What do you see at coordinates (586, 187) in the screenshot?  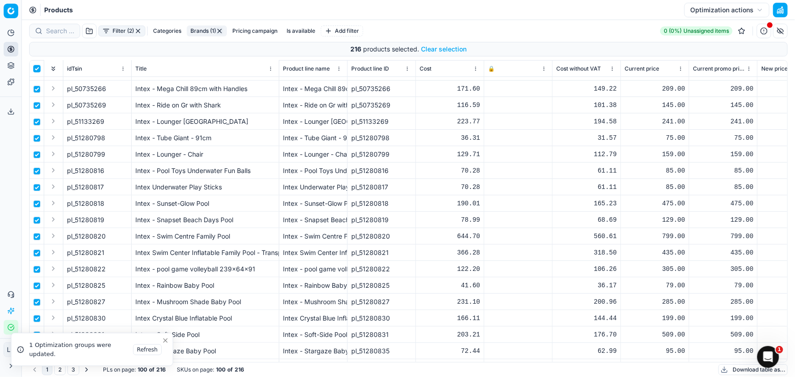 I see `div: 61.11` at bounding box center [586, 187].